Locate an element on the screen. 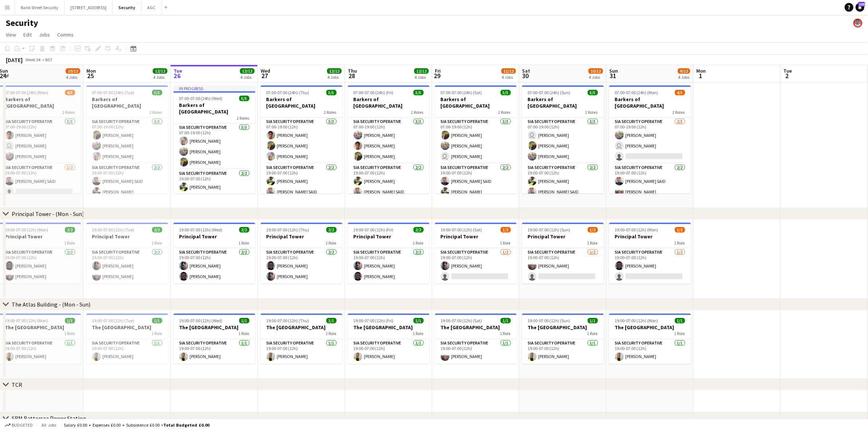  div: Principal Tower - (Mon - Sun) is located at coordinates (48, 214).